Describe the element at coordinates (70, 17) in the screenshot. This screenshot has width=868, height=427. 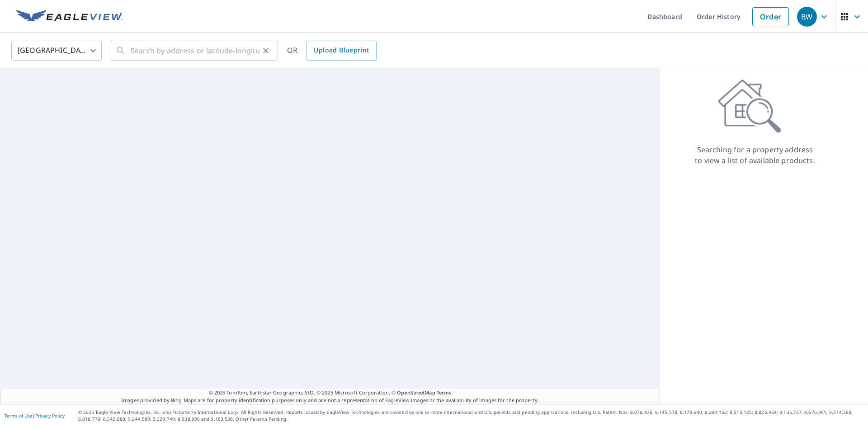
I see `img: EV Logo` at that location.